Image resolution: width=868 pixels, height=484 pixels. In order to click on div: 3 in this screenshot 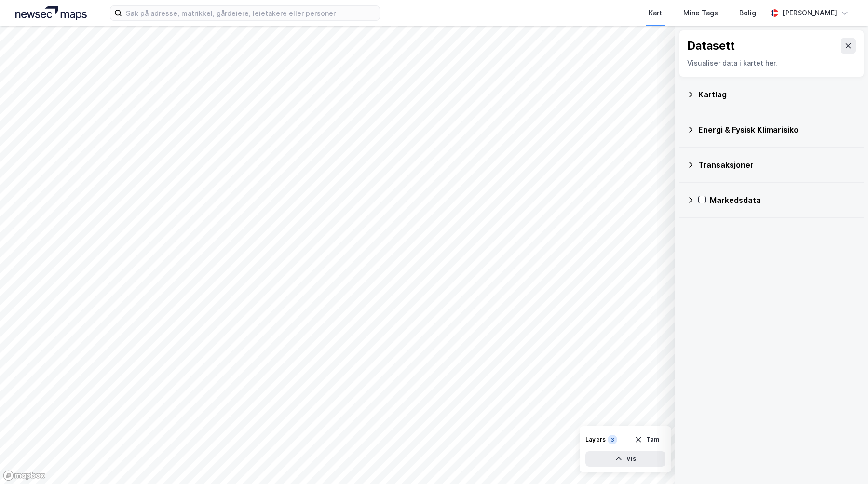, I will do `click(612, 440)`.